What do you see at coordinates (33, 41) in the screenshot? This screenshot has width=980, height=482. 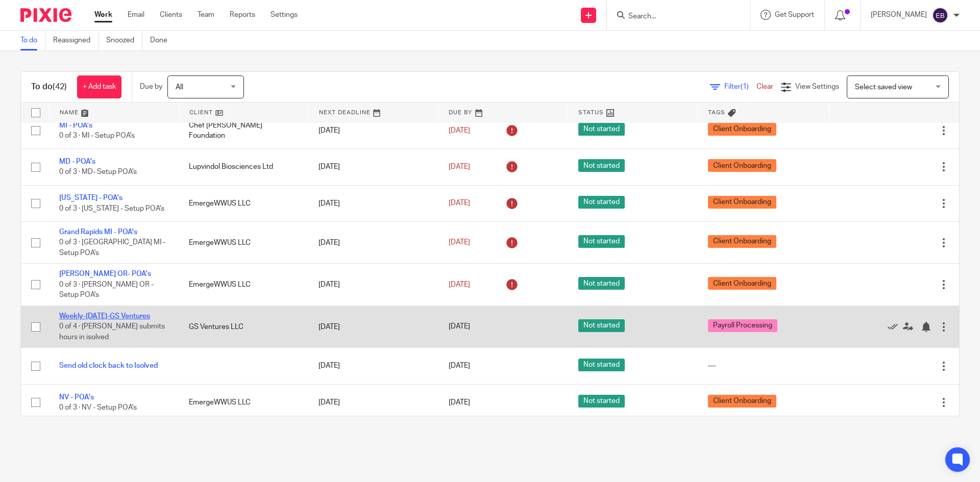 I see `a: To do` at bounding box center [33, 41].